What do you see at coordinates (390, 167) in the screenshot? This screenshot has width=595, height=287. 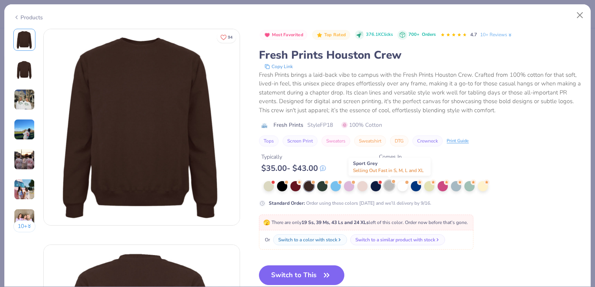 I see `div: Sport Grey` at bounding box center [390, 167].